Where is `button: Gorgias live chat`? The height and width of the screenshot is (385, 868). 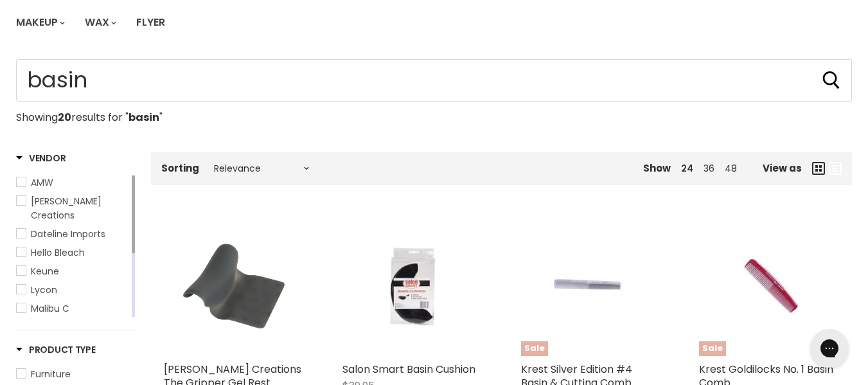 button: Gorgias live chat is located at coordinates (26, 24).